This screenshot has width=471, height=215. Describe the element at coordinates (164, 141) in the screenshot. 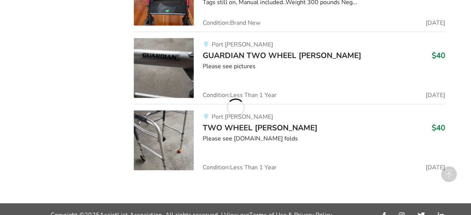

I see `img: mobility-two wheel walker` at that location.